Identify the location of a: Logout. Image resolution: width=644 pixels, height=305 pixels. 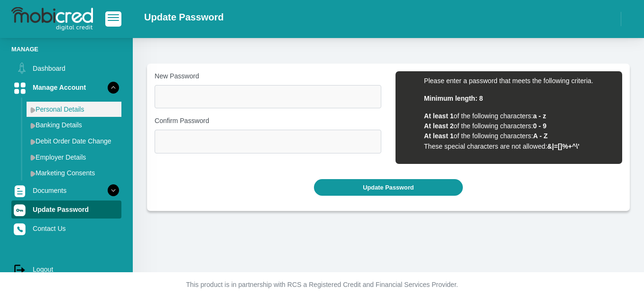
(67, 270).